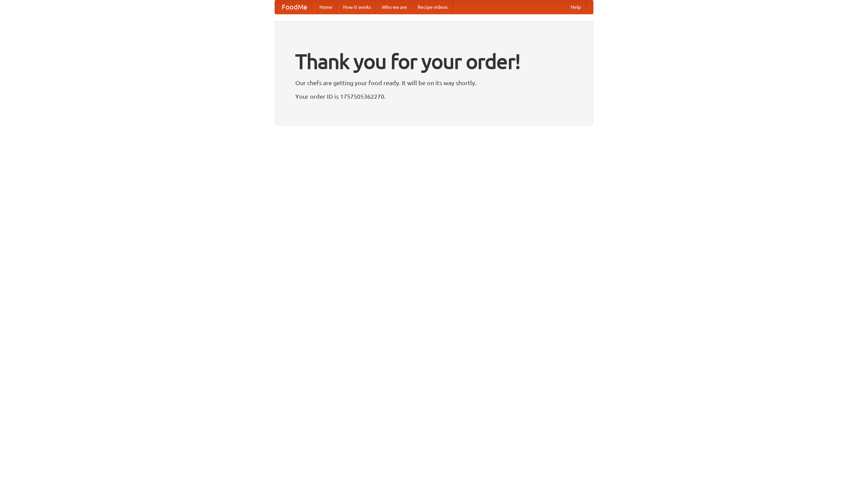  Describe the element at coordinates (576, 7) in the screenshot. I see `a: Help` at that location.